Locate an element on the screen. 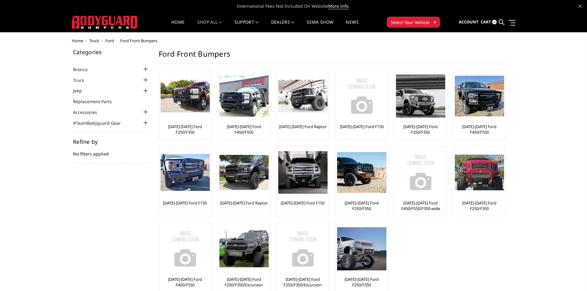 The height and width of the screenshot is (291, 587). span: Account is located at coordinates (469, 22).